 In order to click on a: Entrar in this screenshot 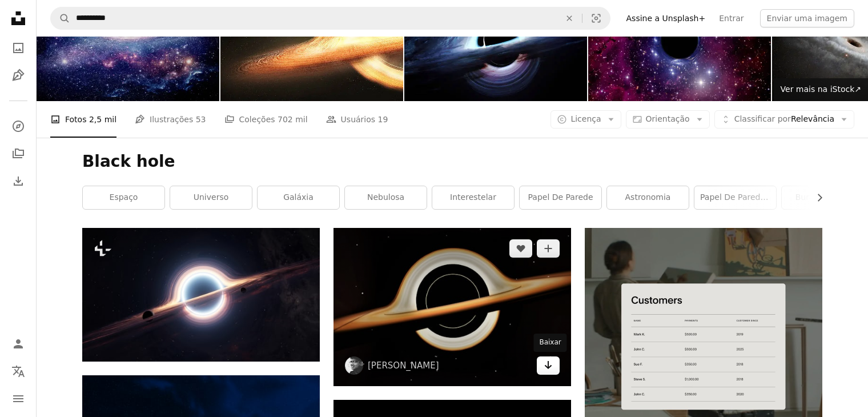, I will do `click(731, 18)`.